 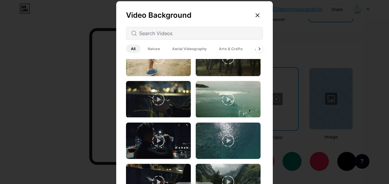 What do you see at coordinates (154, 49) in the screenshot?
I see `span: Nature` at bounding box center [154, 49].